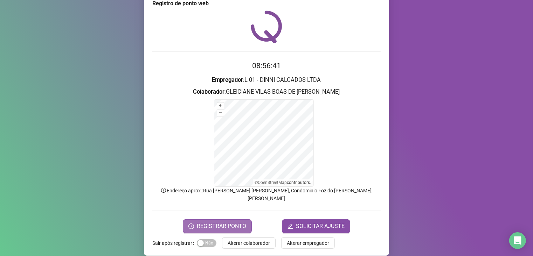 This screenshot has width=533, height=256. Describe the element at coordinates (249, 243) in the screenshot. I see `button: Alterar colaborador` at that location.